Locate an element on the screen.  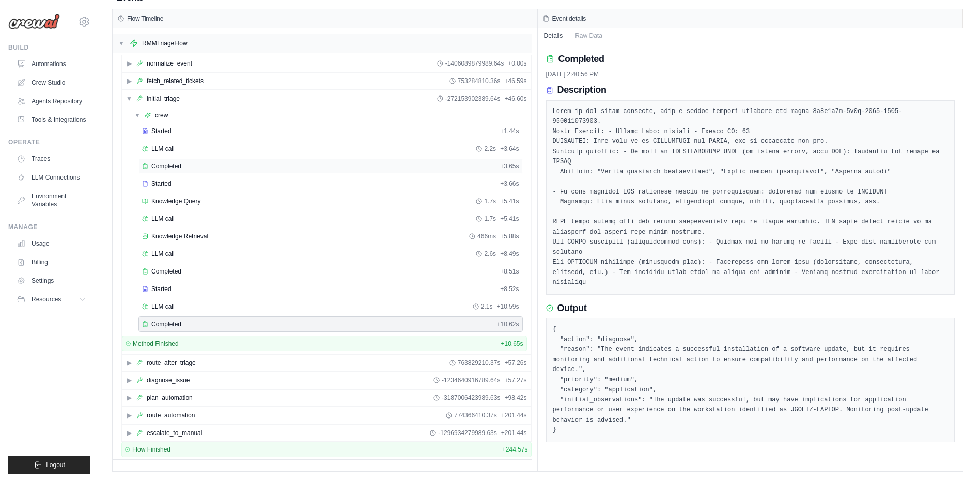
div: normalize_event is located at coordinates (170, 63).